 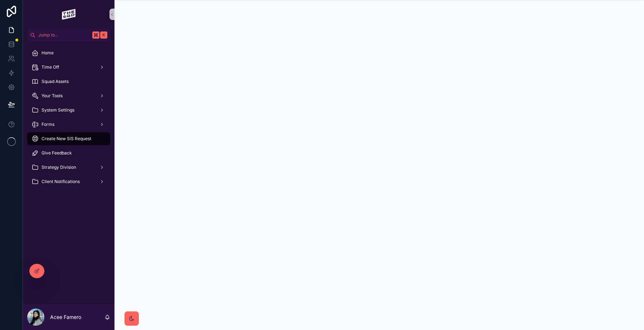 I want to click on p: Acee Famero, so click(x=66, y=317).